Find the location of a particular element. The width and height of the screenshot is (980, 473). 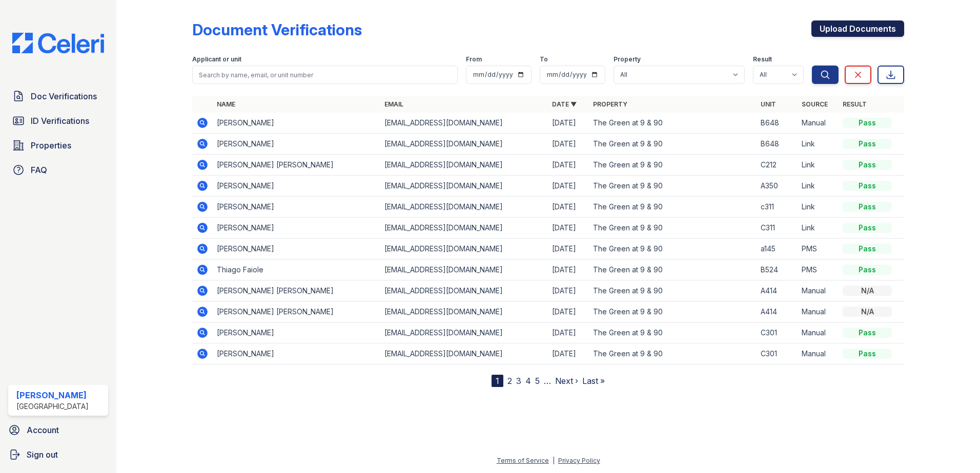

a: 3 is located at coordinates (518, 381).